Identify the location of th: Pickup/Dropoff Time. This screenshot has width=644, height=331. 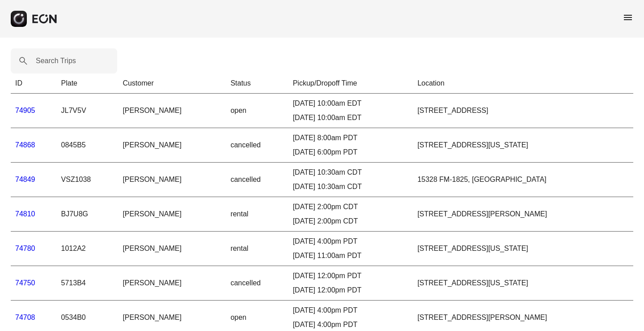
(351, 83).